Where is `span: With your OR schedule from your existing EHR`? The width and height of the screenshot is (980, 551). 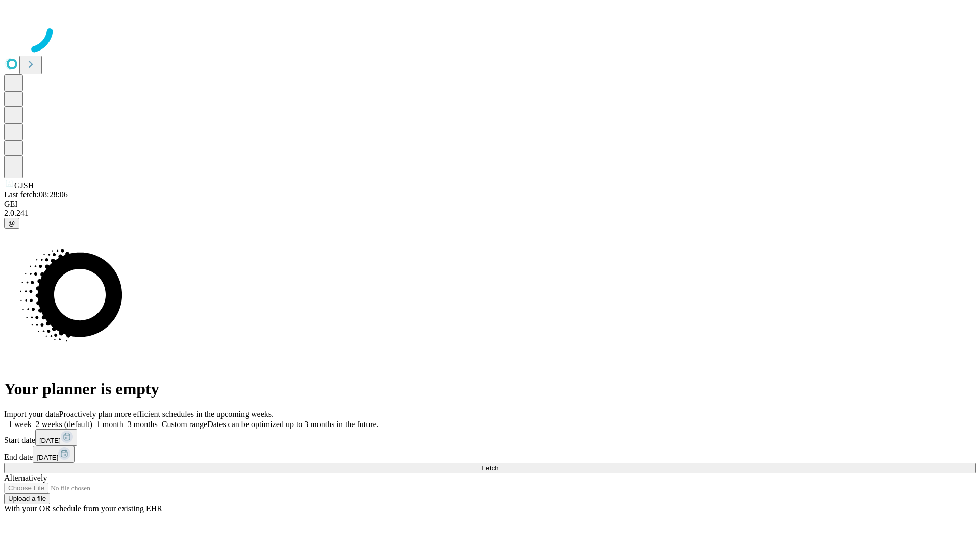
span: With your OR schedule from your existing EHR is located at coordinates (83, 508).